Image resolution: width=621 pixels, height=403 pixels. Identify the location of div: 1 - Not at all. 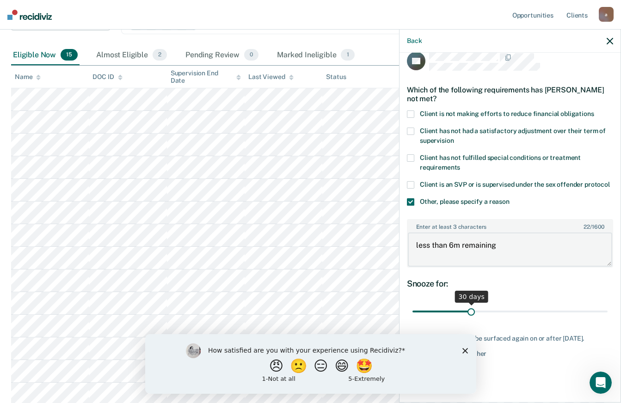
(106, 44).